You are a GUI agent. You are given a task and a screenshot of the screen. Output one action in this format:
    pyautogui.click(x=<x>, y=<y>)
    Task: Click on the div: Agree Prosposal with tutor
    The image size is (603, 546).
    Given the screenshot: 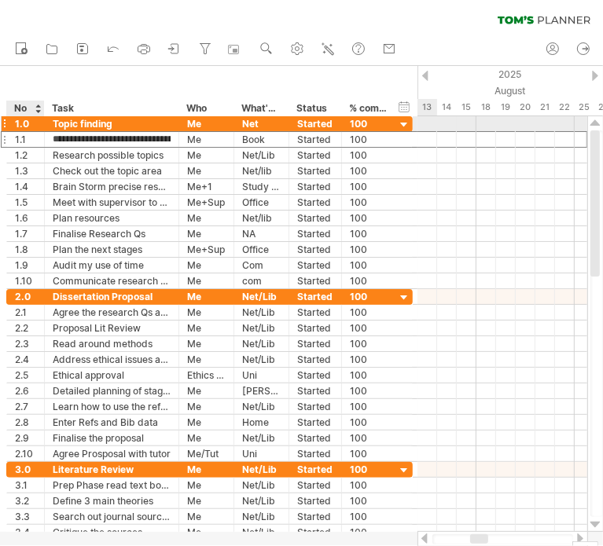 What is the action you would take?
    pyautogui.click(x=112, y=454)
    